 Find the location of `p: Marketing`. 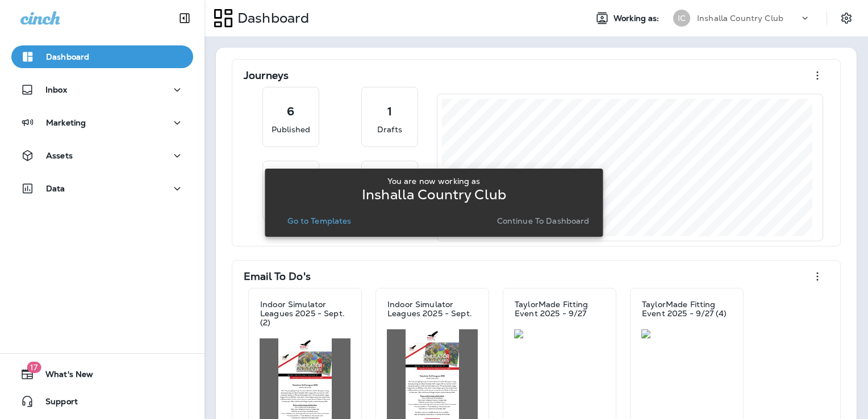

p: Marketing is located at coordinates (66, 122).